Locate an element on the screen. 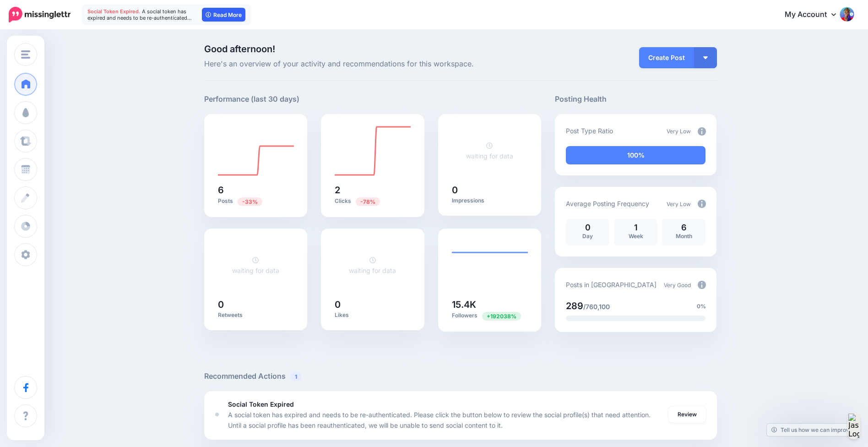 The image size is (868, 447). span: Month is located at coordinates (684, 236).